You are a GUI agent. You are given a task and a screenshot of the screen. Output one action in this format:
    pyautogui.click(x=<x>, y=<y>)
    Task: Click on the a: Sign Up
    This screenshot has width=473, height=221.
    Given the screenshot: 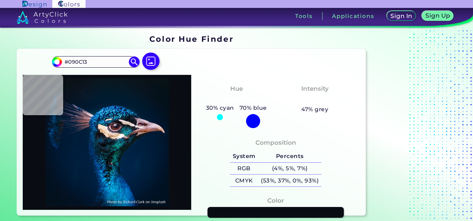 What is the action you would take?
    pyautogui.click(x=437, y=16)
    